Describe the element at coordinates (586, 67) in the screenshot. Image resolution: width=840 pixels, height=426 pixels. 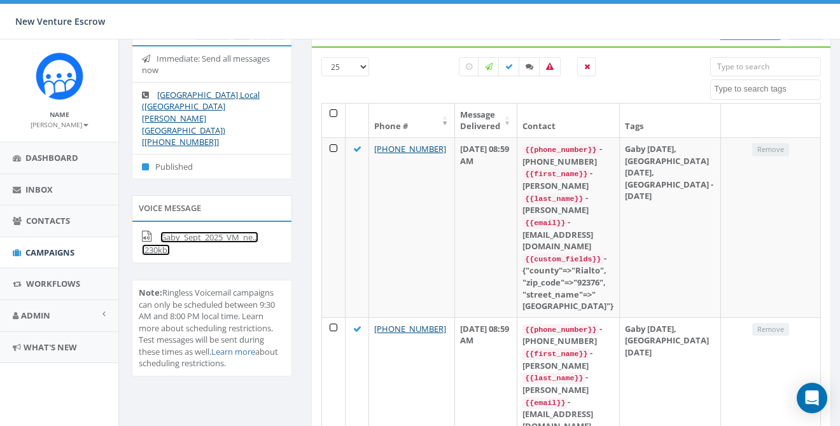
I see `label: Removed` at that location.